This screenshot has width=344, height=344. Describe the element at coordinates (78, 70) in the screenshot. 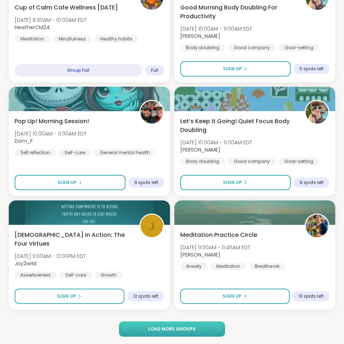

I see `div: Group Full` at that location.